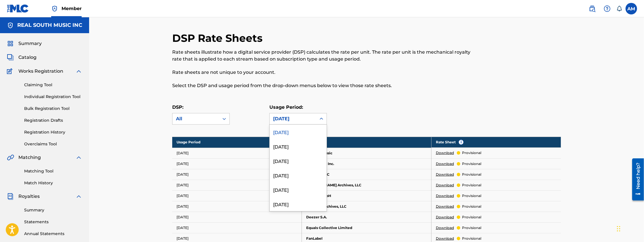  I want to click on td: Beatport LLC, so click(366, 174).